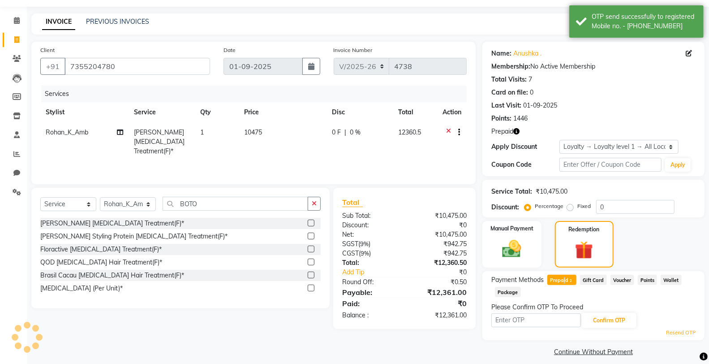 This screenshot has width=709, height=364. I want to click on a: Resend OTP, so click(681, 332).